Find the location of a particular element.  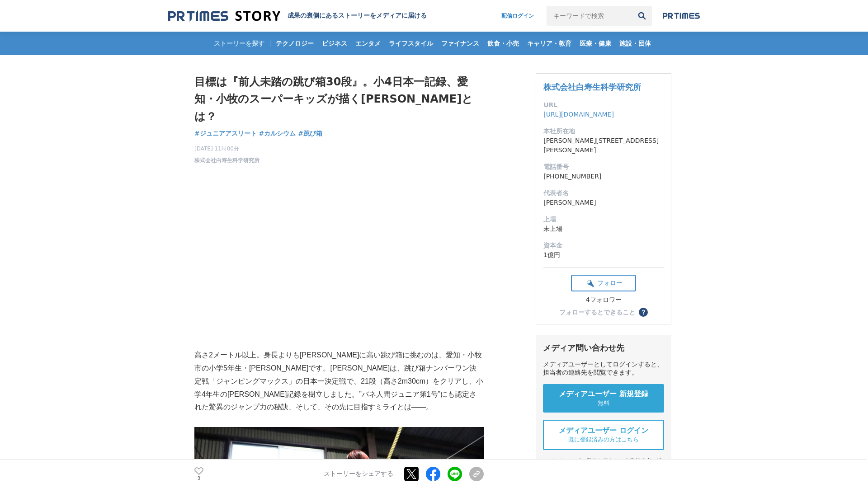

dt: 資本金 is located at coordinates (604, 246).